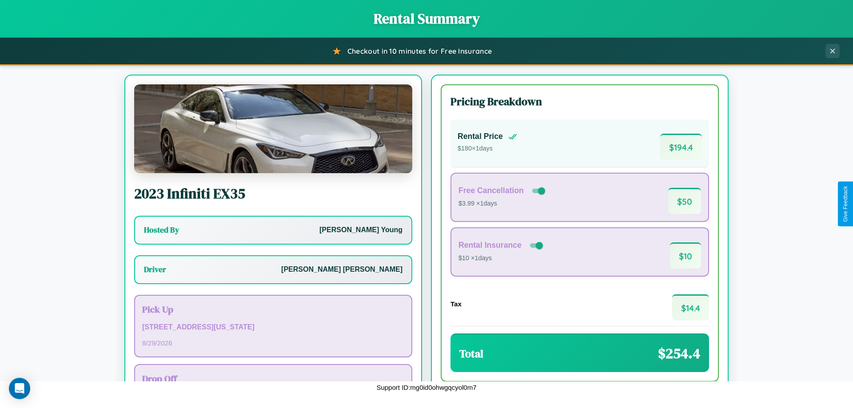  Describe the element at coordinates (273, 194) in the screenshot. I see `h2: 2023 Infiniti EX35` at that location.